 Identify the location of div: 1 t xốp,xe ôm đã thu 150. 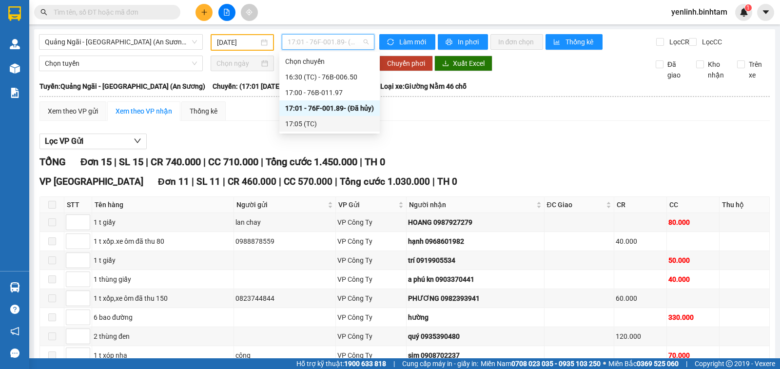
(163, 298).